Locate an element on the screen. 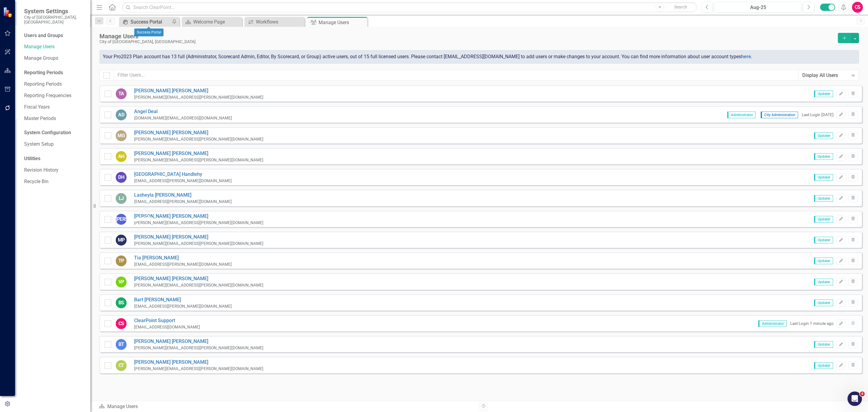 This screenshot has width=868, height=412. a: Fiscal Years is located at coordinates (54, 107).